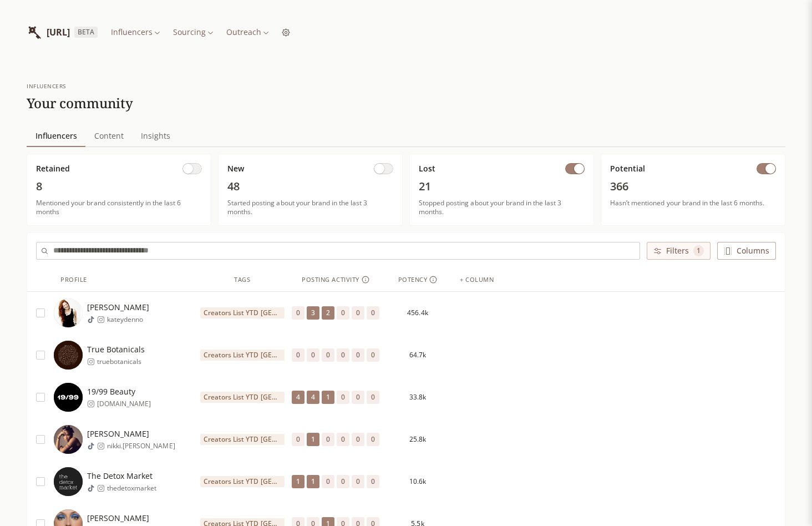 The width and height of the screenshot is (812, 526). I want to click on span: Stopped posting about your brand in the last 3 months., so click(501, 208).